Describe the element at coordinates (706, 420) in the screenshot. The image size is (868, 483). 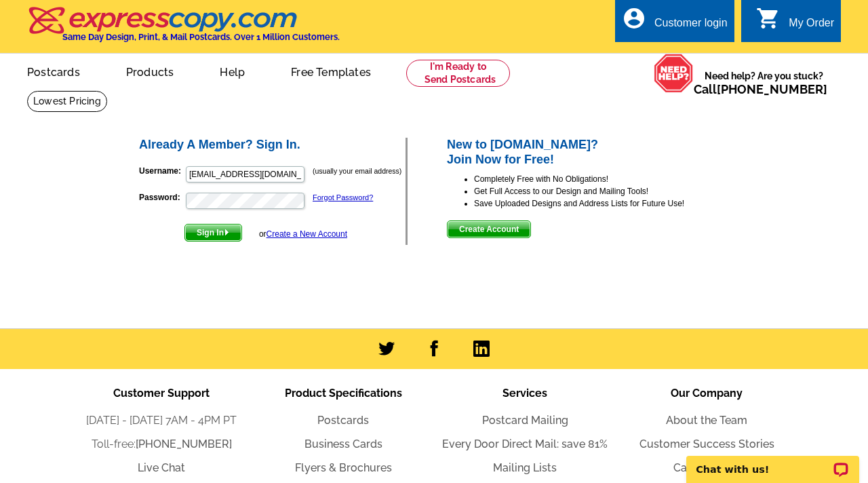
I see `a: About the Team` at that location.